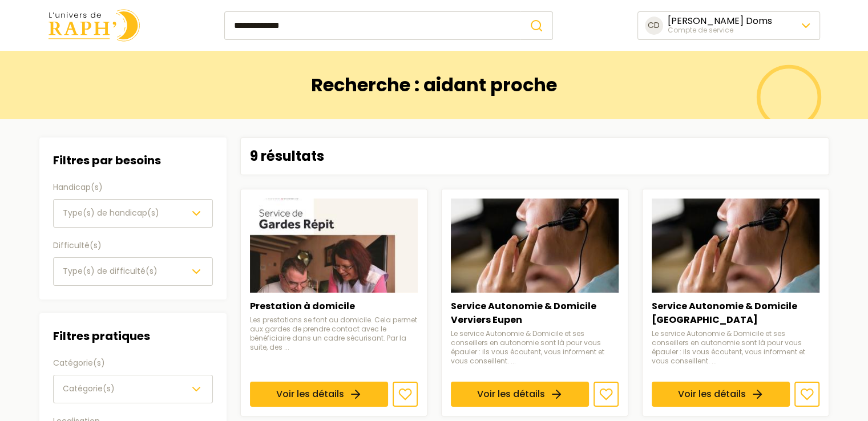  What do you see at coordinates (133, 214) in the screenshot?
I see `button: Type(s) de handicap(s)` at bounding box center [133, 214].